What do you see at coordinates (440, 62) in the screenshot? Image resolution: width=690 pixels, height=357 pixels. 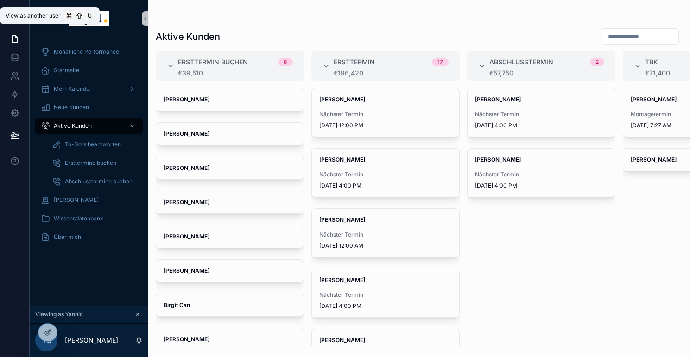 I see `div: 17` at bounding box center [440, 62].